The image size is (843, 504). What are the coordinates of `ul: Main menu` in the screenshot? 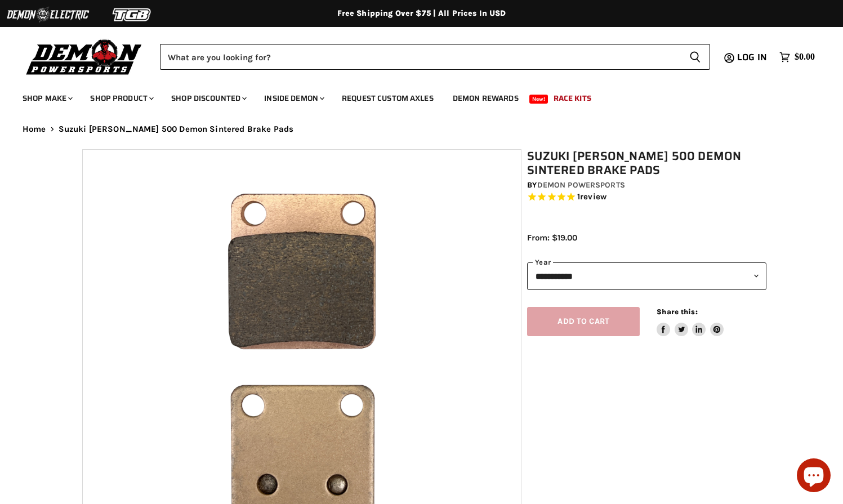 It's located at (413, 96).